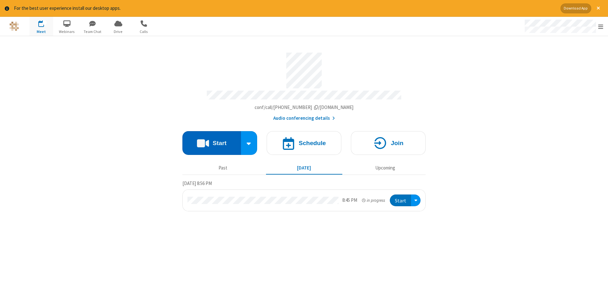 The height and width of the screenshot is (300, 608). I want to click on button: Close alert, so click(598, 8).